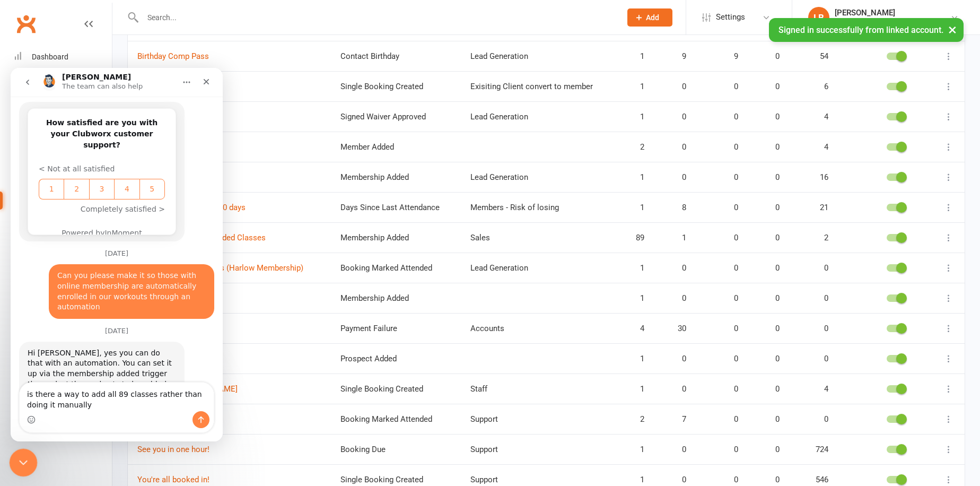 The width and height of the screenshot is (980, 486). What do you see at coordinates (116, 121) in the screenshot?
I see `button: 4` at bounding box center [116, 121].